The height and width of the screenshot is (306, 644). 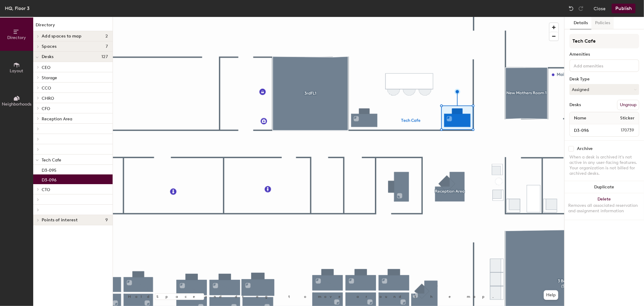 I want to click on button: Publish, so click(x=624, y=8).